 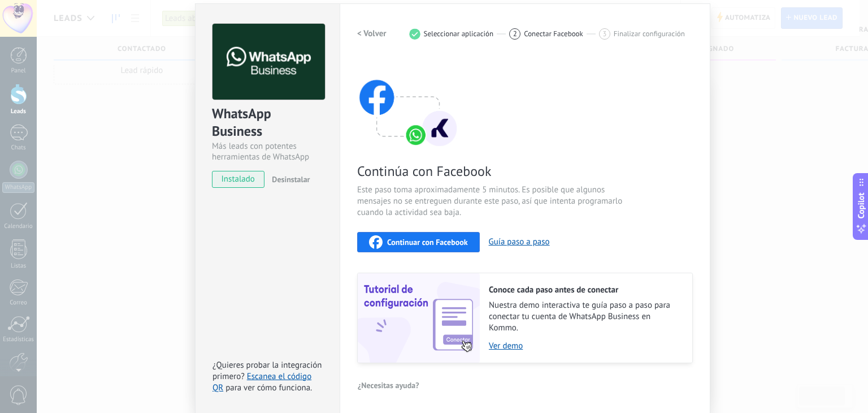 What do you see at coordinates (372, 34) in the screenshot?
I see `button: < Volver` at bounding box center [372, 34].